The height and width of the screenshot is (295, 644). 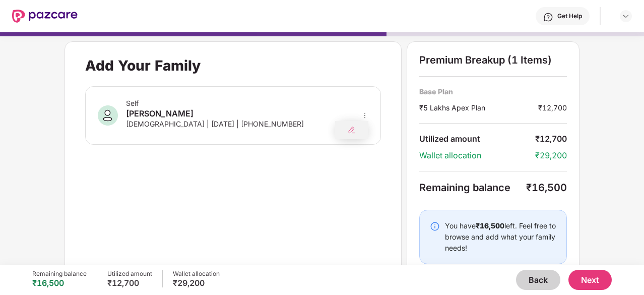 I want to click on div: Self, so click(x=215, y=103).